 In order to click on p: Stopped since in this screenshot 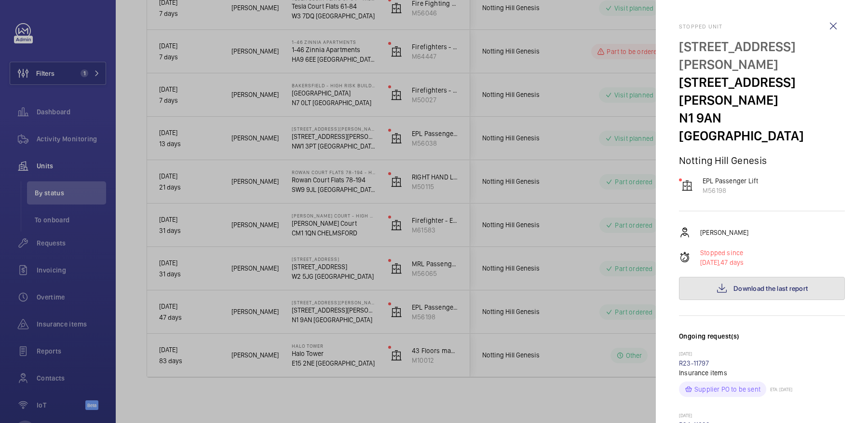, I will do `click(722, 253)`.